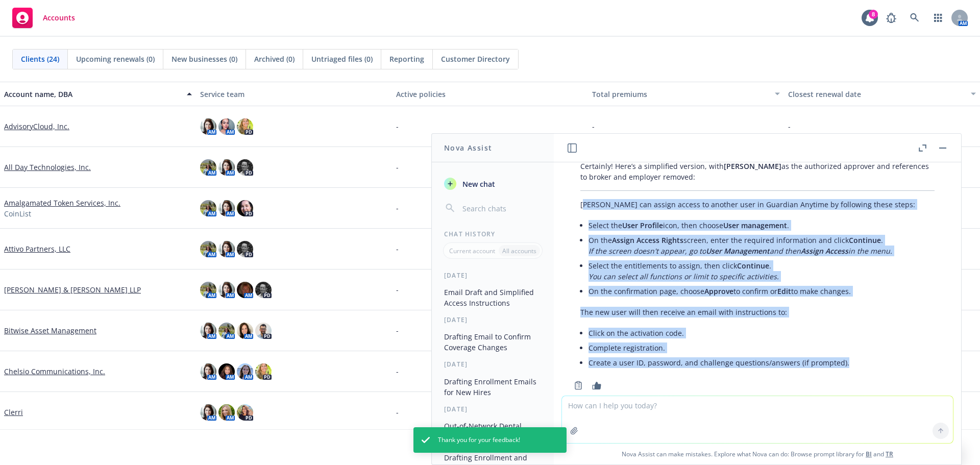 The image size is (980, 465). Describe the element at coordinates (892, 18) in the screenshot. I see `a: Report a Bug` at that location.